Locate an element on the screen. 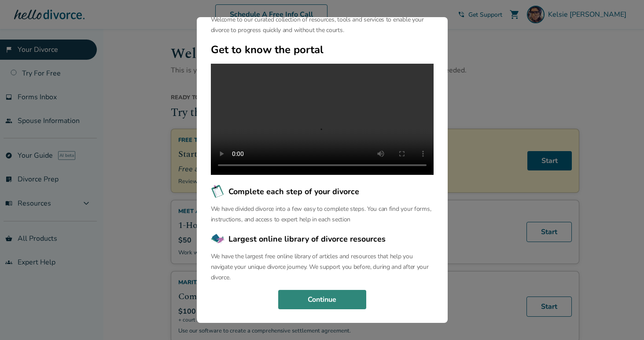 This screenshot has width=644, height=340. img: Largest online library of divorce resources is located at coordinates (218, 239).